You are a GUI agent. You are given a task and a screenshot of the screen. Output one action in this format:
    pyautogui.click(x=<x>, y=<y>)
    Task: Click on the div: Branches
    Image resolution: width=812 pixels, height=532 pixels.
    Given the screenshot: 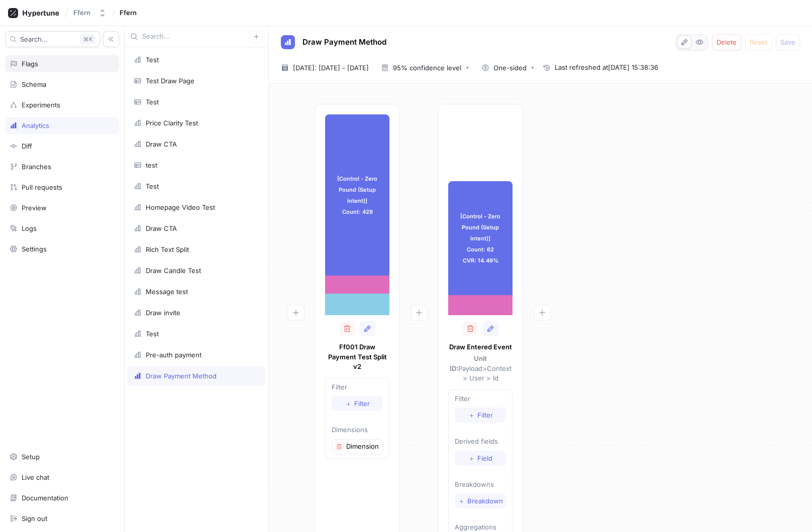 What is the action you would take?
    pyautogui.click(x=36, y=167)
    